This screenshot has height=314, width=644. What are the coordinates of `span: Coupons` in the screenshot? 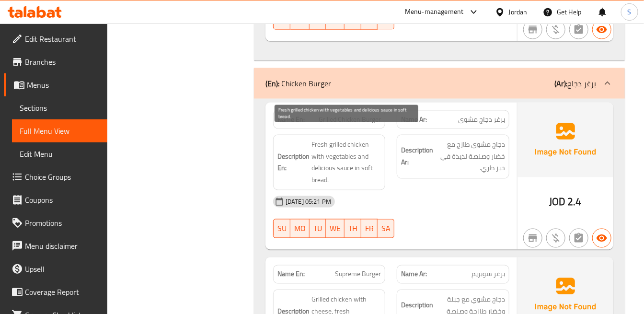 It's located at (63, 200).